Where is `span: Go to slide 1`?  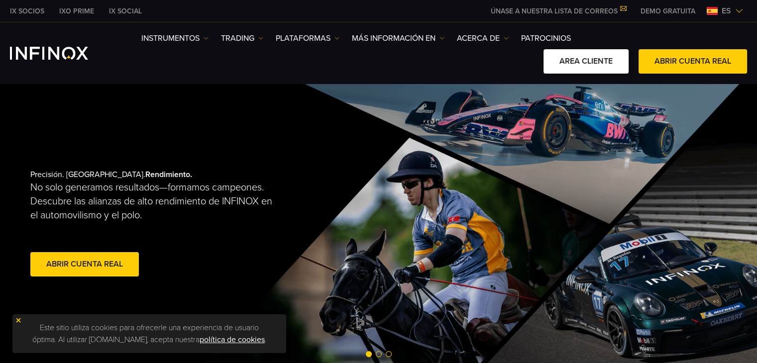 span: Go to slide 1 is located at coordinates (369, 354).